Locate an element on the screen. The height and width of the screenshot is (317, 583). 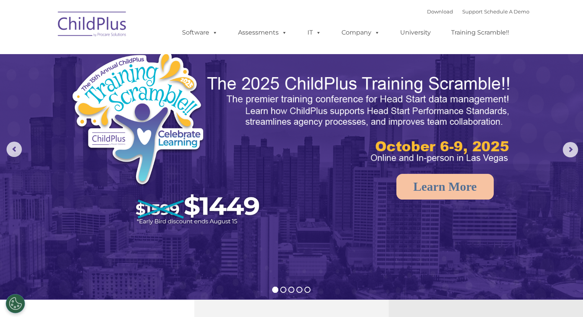
a: IT is located at coordinates (315, 33).